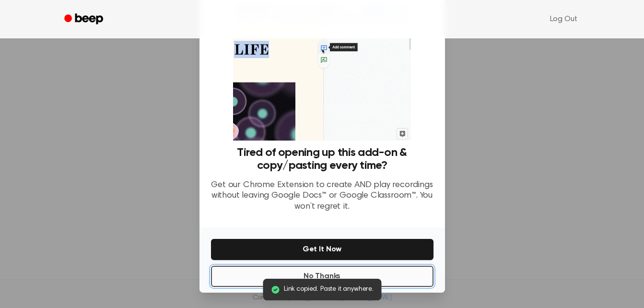  I want to click on h3: Tired of opening up this add-on & copy/pasting every time?, so click(322, 160).